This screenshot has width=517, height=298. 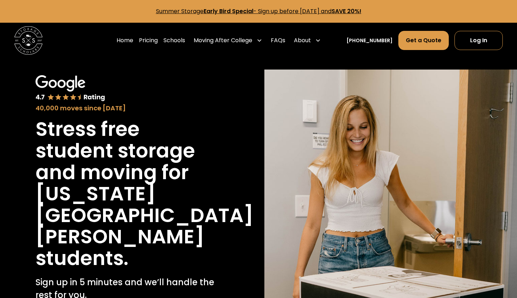 What do you see at coordinates (126, 151) in the screenshot?
I see `h1: Stress free student storage and moving for` at bounding box center [126, 151].